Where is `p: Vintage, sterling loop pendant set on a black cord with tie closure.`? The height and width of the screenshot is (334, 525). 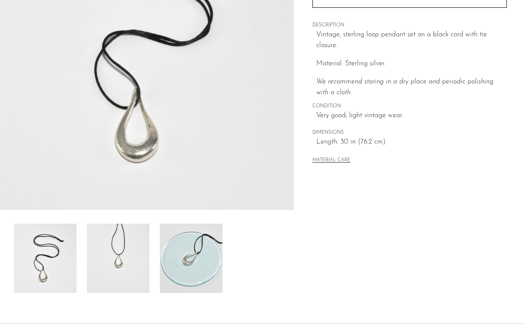 p: Vintage, sterling loop pendant set on a black cord with tie closure. is located at coordinates (411, 40).